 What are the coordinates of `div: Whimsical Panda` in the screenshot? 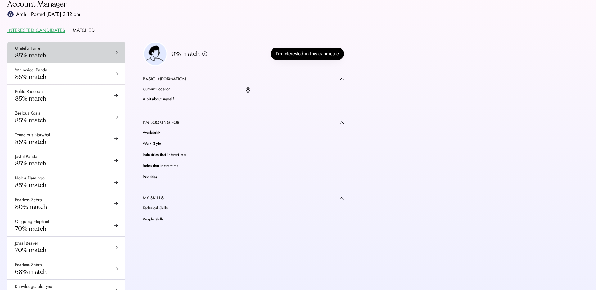 It's located at (31, 70).